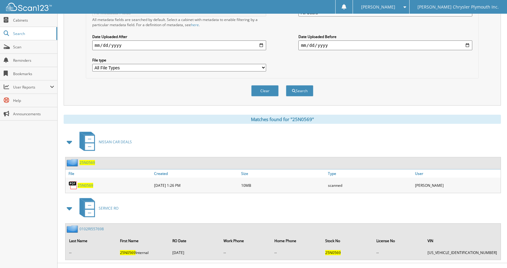 The width and height of the screenshot is (507, 268). I want to click on button: Clear, so click(265, 91).